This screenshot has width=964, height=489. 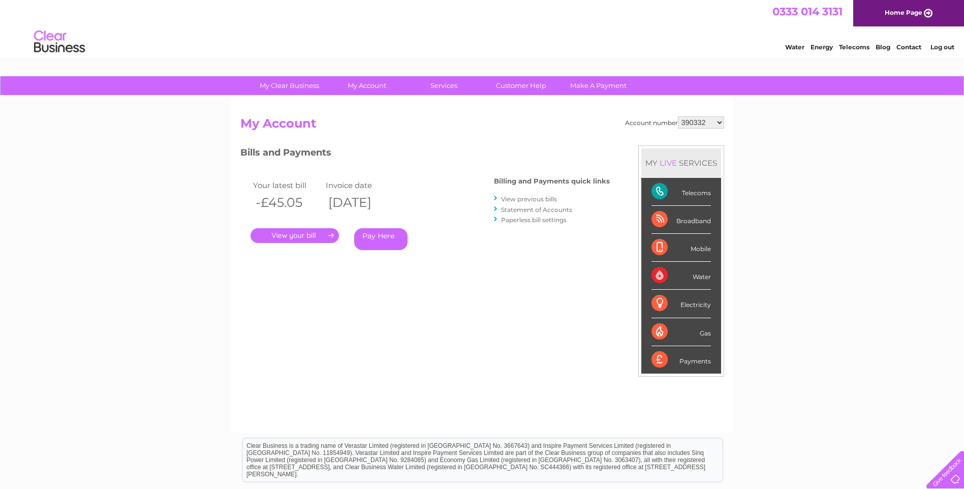 What do you see at coordinates (807, 11) in the screenshot?
I see `span: 0333 014 3131` at bounding box center [807, 11].